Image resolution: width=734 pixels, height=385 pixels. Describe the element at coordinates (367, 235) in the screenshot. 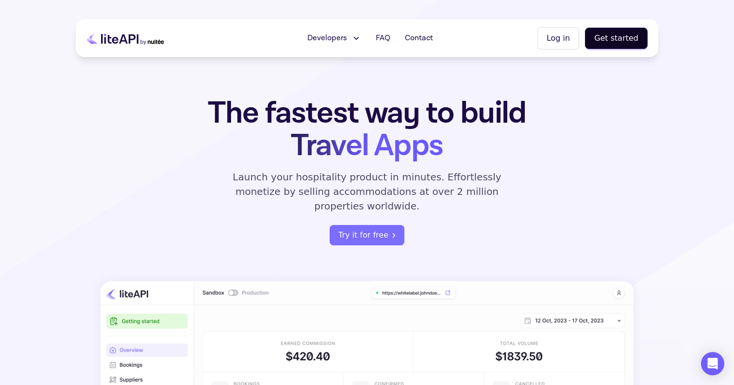

I see `button: Try it for free` at that location.